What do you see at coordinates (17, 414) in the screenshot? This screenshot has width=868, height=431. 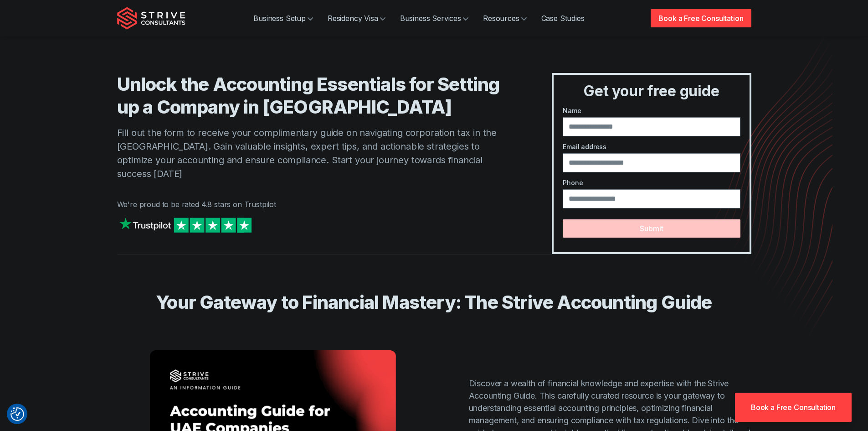 I see `img: Revisit consent button` at bounding box center [17, 414].